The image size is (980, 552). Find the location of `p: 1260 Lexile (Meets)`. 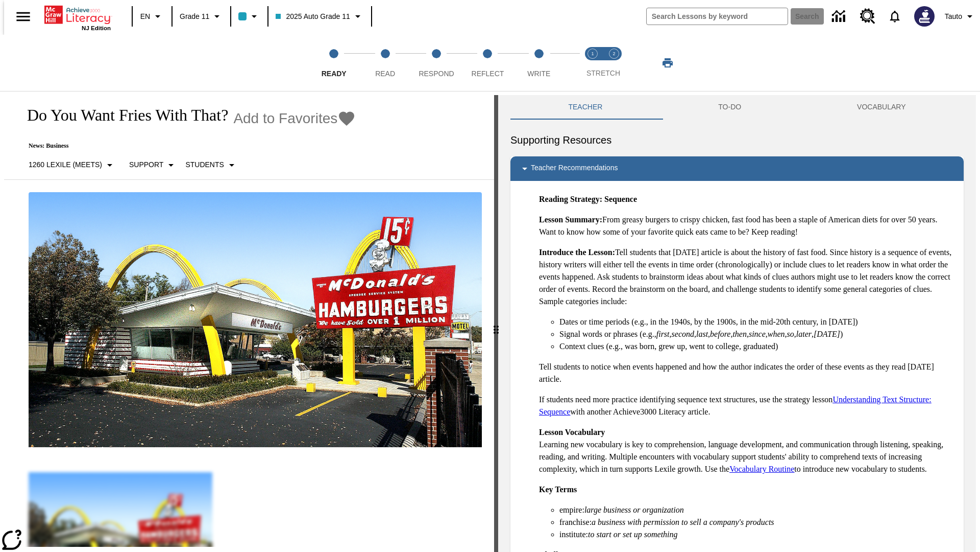

p: 1260 Lexile (Meets) is located at coordinates (65, 165).